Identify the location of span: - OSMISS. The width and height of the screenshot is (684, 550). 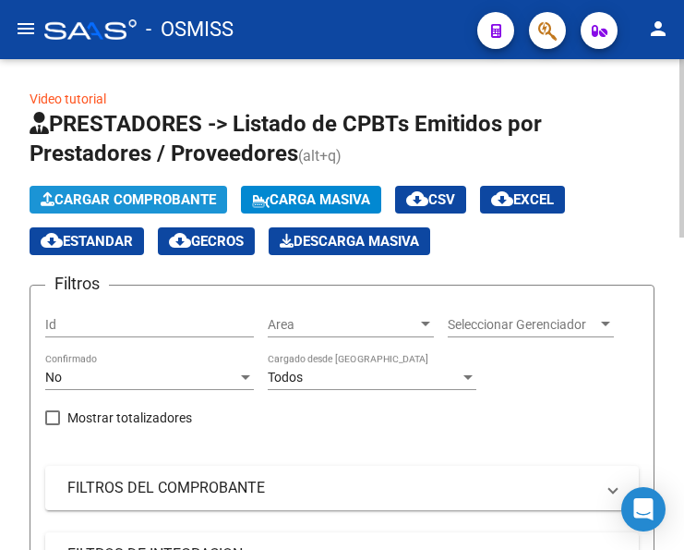
(189, 30).